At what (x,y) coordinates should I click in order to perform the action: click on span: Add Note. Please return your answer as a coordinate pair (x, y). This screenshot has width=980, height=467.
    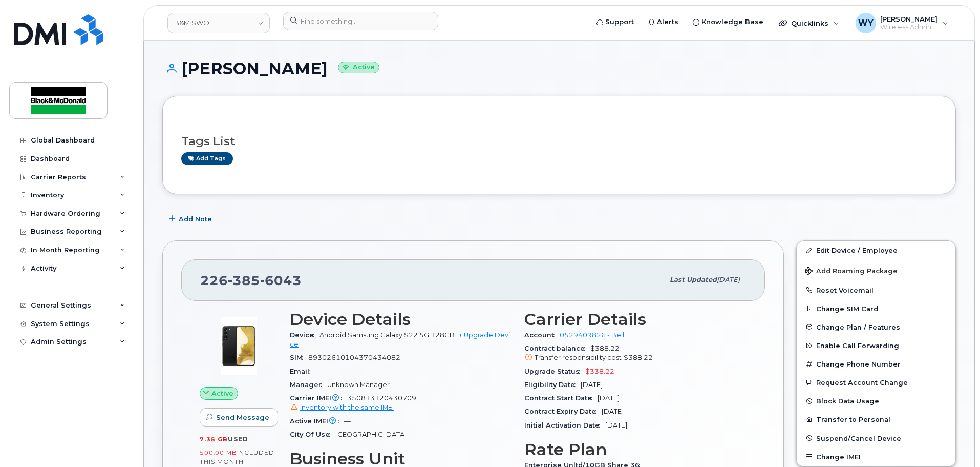
    Looking at the image, I should click on (195, 219).